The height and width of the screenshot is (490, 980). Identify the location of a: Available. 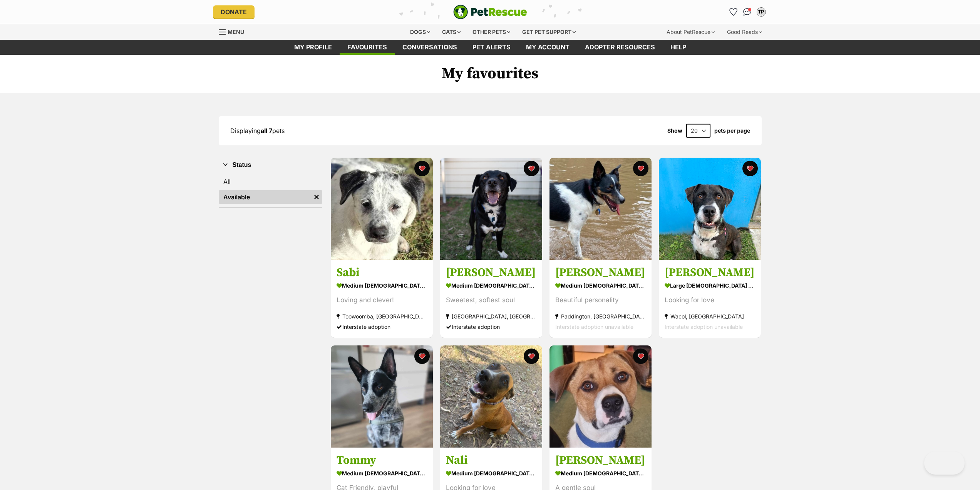
(265, 197).